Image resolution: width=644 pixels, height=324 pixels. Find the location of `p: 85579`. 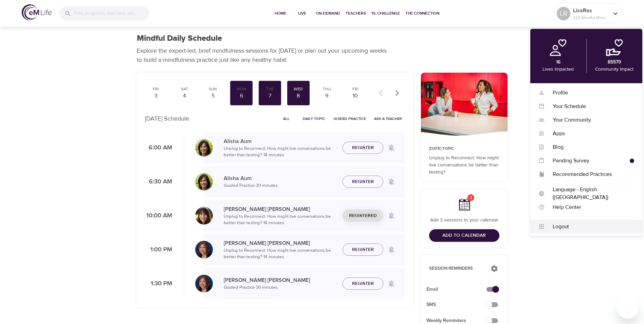

p: 85579 is located at coordinates (614, 62).